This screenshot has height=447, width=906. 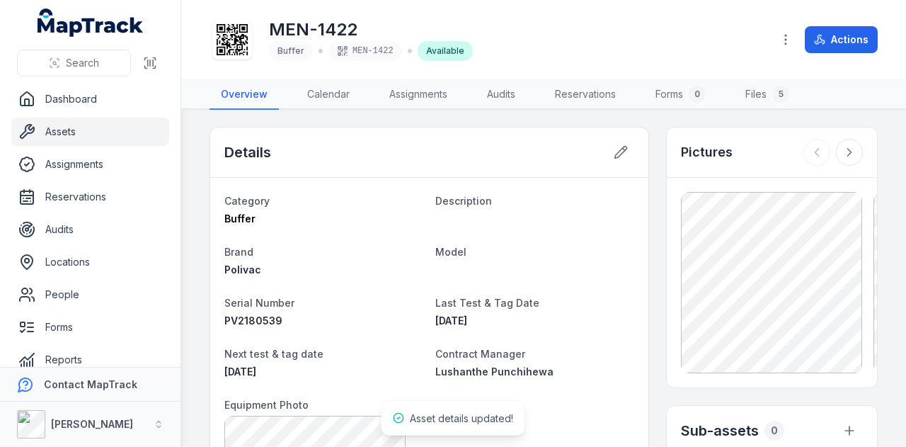 What do you see at coordinates (90, 99) in the screenshot?
I see `a: Dashboard` at bounding box center [90, 99].